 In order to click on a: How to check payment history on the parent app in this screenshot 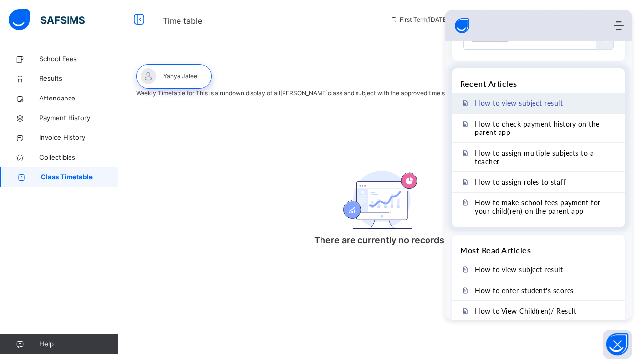, I will do `click(539, 128)`.